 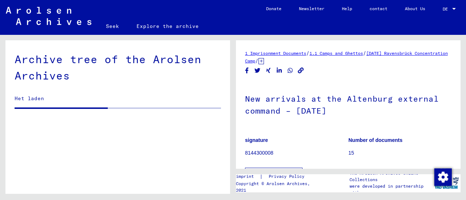 What do you see at coordinates (259, 153) in the screenshot?
I see `font: 8144300008` at bounding box center [259, 153].